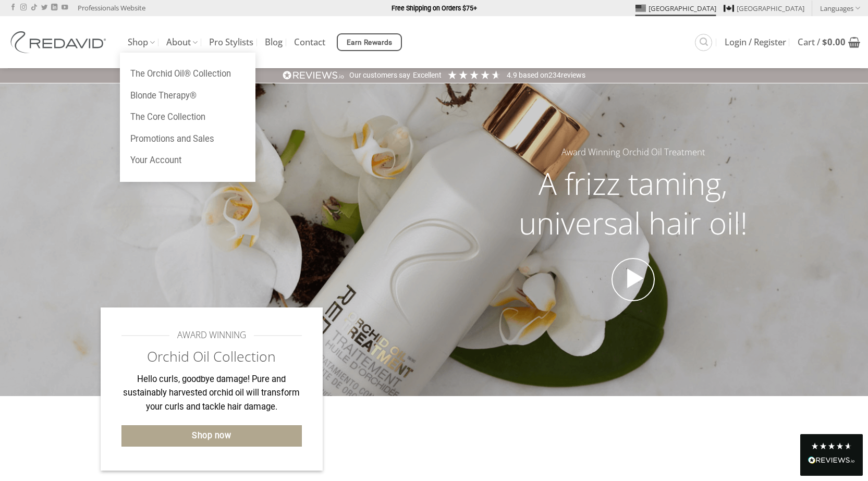  Describe the element at coordinates (755, 42) in the screenshot. I see `span: Login / Register` at that location.